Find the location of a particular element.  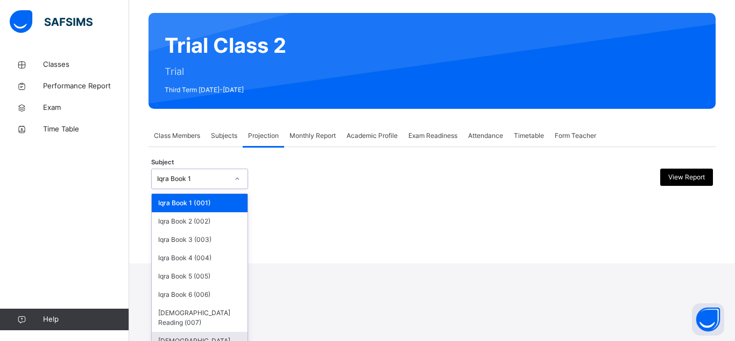

span: Attendance is located at coordinates (485, 136).